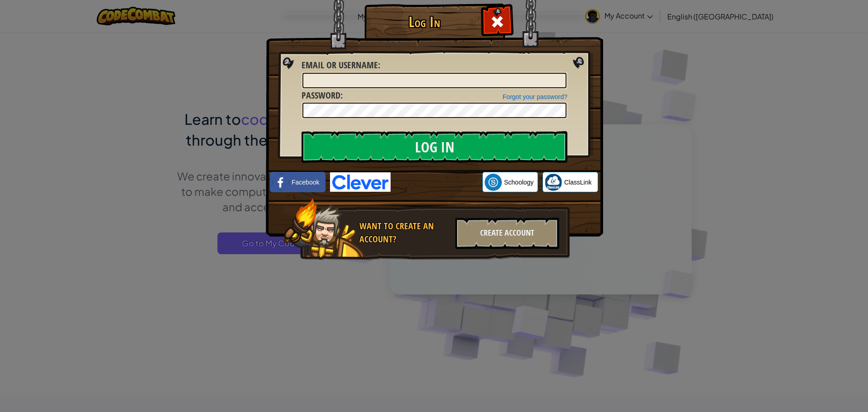  Describe the element at coordinates (280, 183) in the screenshot. I see `img: facebook_small.png` at that location.